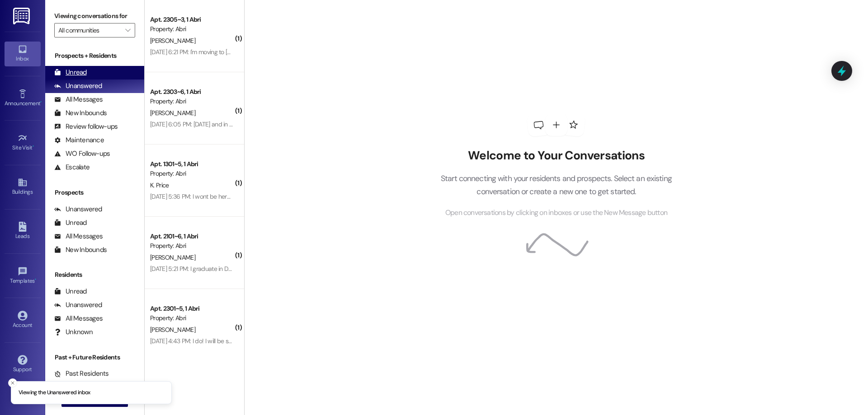 The height and width of the screenshot is (415, 868). I want to click on div: Review follow-ups, so click(86, 127).